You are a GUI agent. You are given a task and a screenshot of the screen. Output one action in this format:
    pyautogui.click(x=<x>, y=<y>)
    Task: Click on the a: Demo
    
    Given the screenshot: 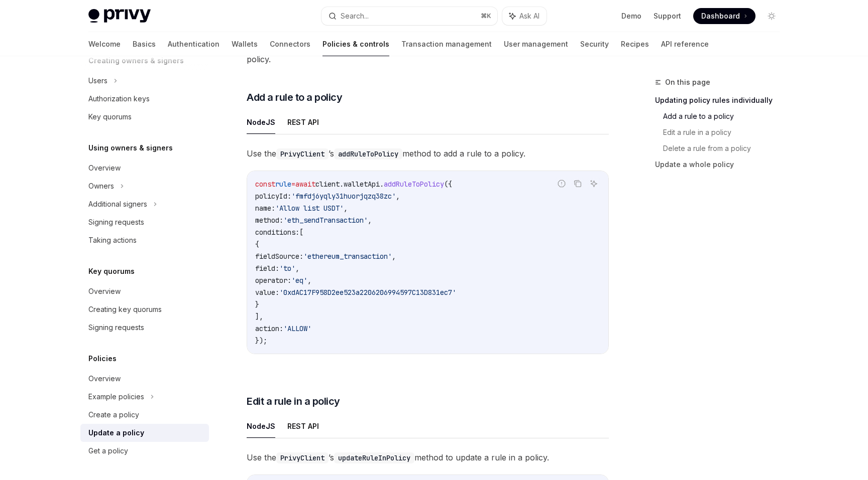 What is the action you would take?
    pyautogui.click(x=631, y=16)
    